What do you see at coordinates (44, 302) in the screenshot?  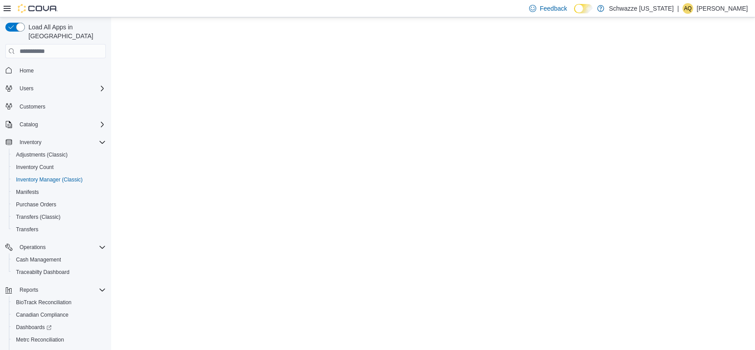 I see `a: BioTrack Reconciliation` at bounding box center [44, 302].